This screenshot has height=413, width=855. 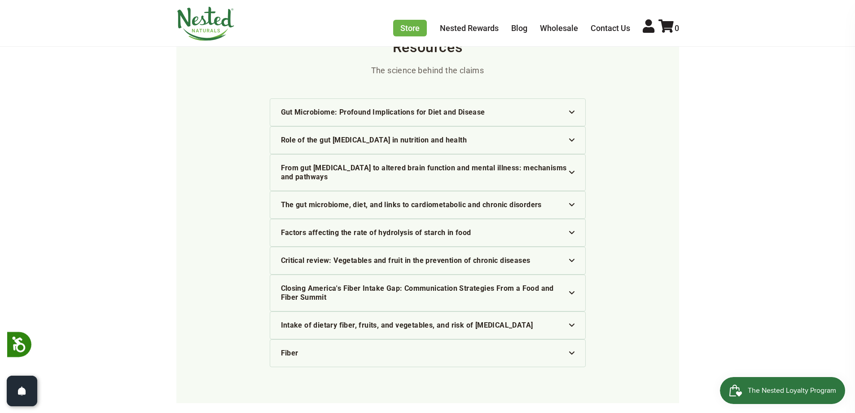 What do you see at coordinates (428, 47) in the screenshot?
I see `h3: Resources` at bounding box center [428, 47].